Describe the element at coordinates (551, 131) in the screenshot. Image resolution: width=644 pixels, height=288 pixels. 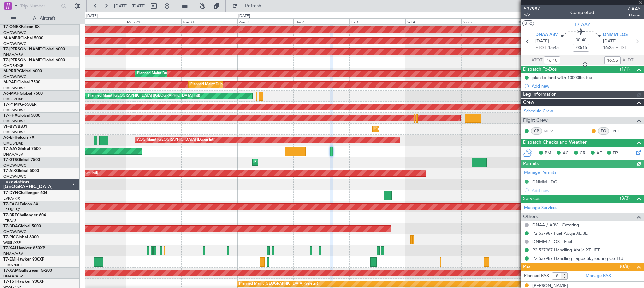
I see `a: MGV` at that location.